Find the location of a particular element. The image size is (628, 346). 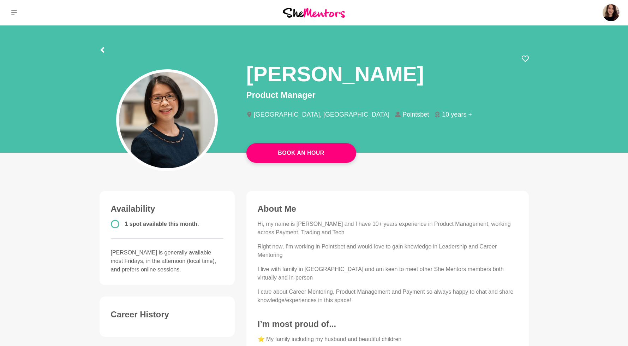

h3: Career History is located at coordinates (167, 314).